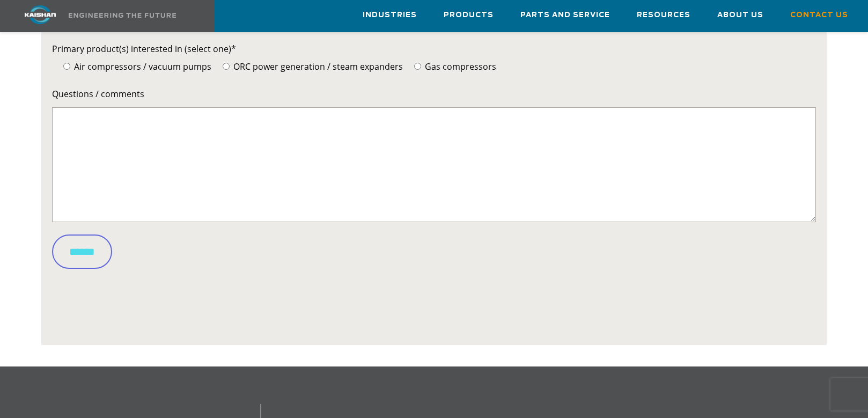 The image size is (868, 418). I want to click on span: Contact Us, so click(819, 15).